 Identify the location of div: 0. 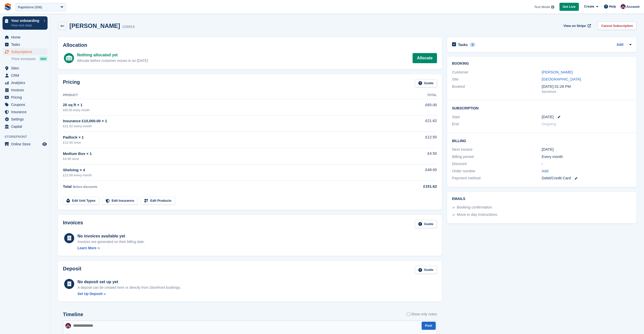
(472, 45).